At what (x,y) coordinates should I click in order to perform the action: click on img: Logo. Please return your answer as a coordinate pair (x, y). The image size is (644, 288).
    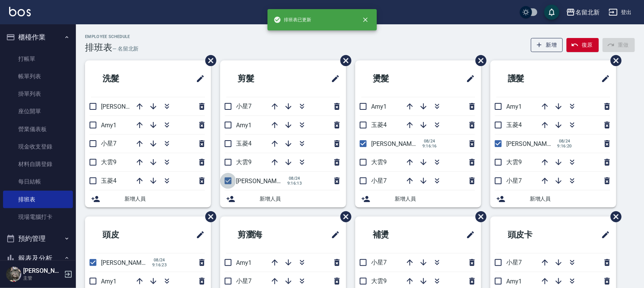
    Looking at the image, I should click on (20, 11).